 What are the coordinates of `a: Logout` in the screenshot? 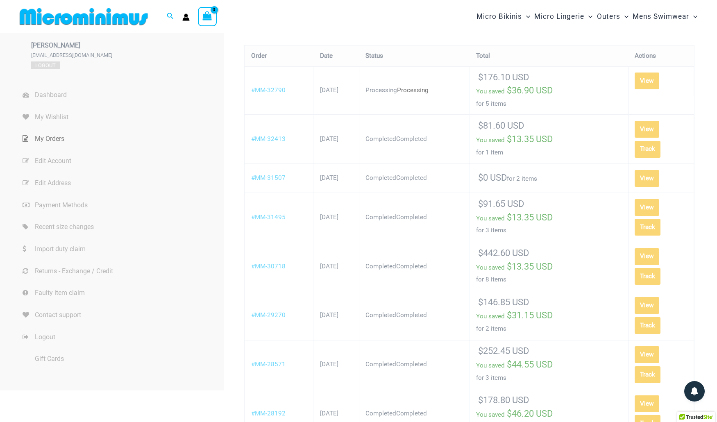 It's located at (45, 65).